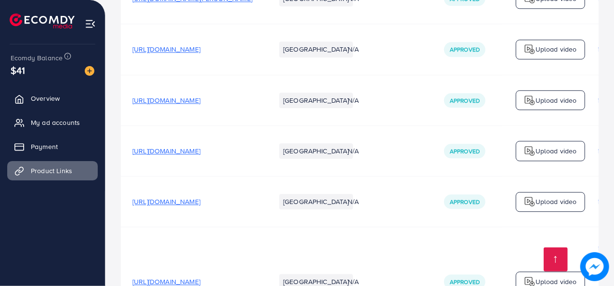 Image resolution: width=614 pixels, height=286 pixels. What do you see at coordinates (53, 122) in the screenshot?
I see `a: My ad accounts` at bounding box center [53, 122].